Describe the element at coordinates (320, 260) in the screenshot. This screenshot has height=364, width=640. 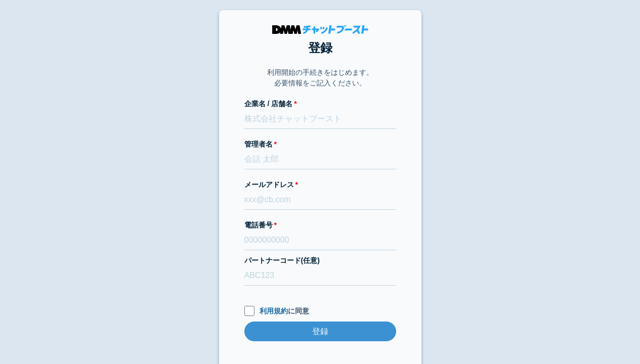
I see `label: パートナーコード(任意)` at that location.